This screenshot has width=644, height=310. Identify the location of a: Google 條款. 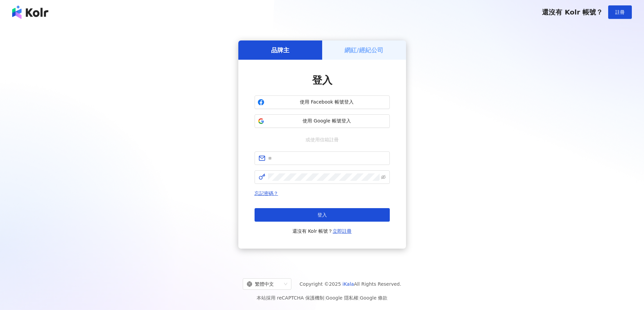
(374, 298).